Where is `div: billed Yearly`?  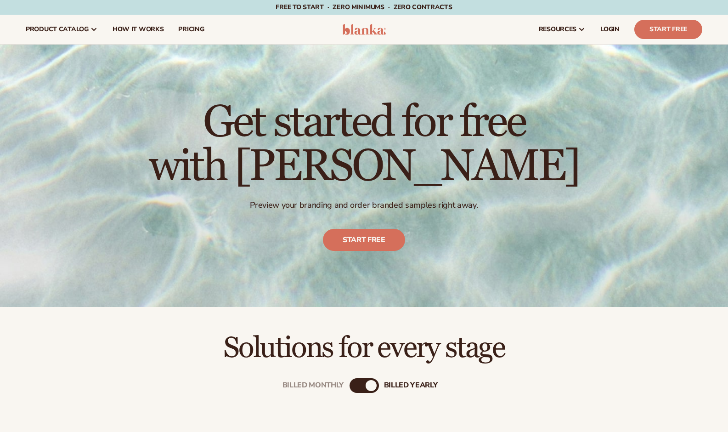 div: billed Yearly is located at coordinates (411, 385).